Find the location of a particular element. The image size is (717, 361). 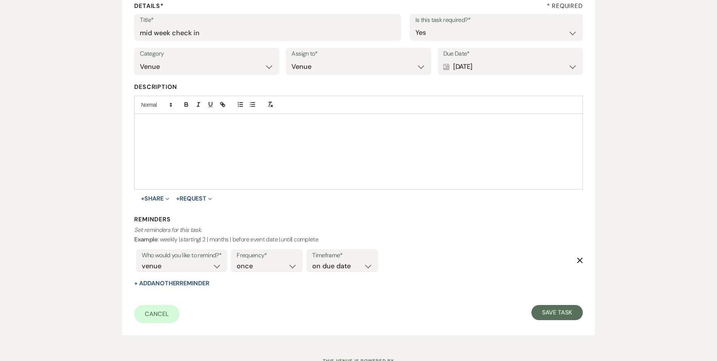

label: Who would you like to remind?* is located at coordinates (181, 255).